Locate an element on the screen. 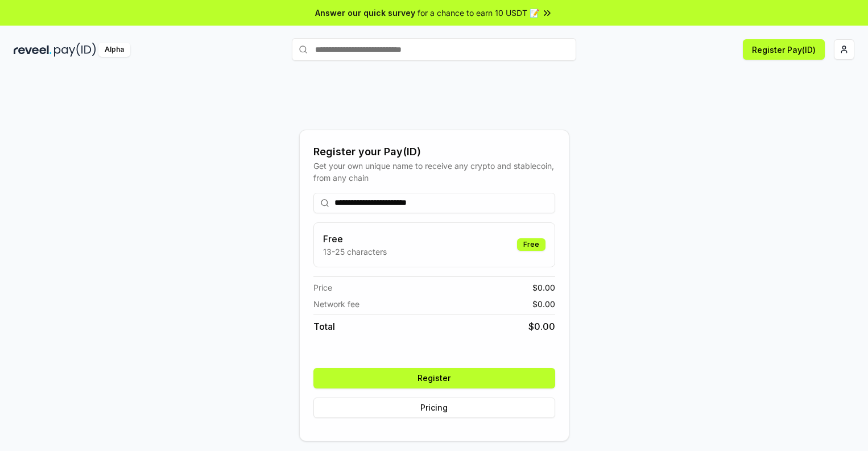 This screenshot has height=451, width=868. div: Register your Pay(ID) is located at coordinates (434, 152).